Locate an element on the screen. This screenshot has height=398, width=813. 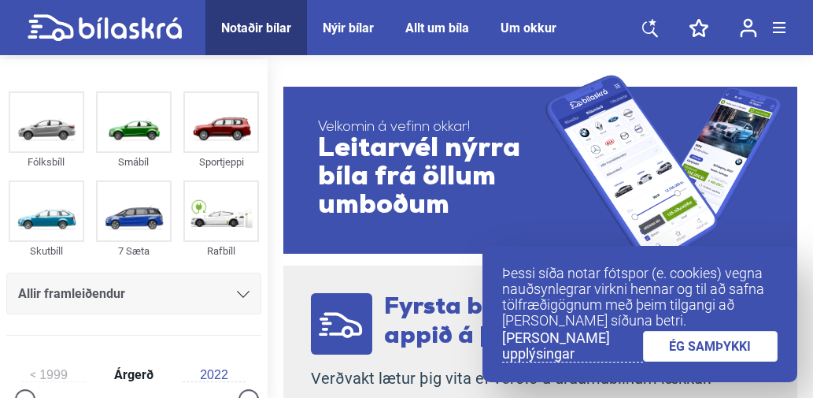
div: Rafbíll is located at coordinates (221, 250).